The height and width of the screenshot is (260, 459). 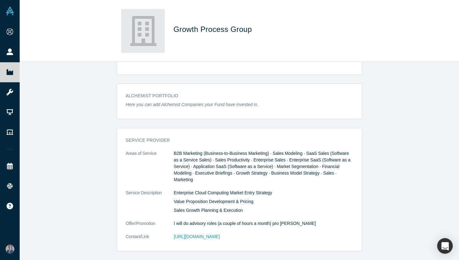 I want to click on img: Alchemist Vault Logo, so click(x=10, y=11).